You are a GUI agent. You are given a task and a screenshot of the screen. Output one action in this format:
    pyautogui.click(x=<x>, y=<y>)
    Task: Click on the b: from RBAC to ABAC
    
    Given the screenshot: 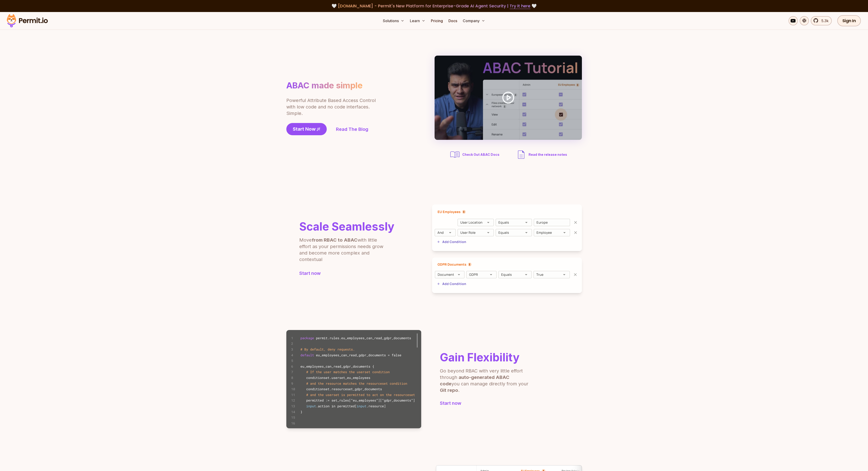 What is the action you would take?
    pyautogui.click(x=334, y=240)
    